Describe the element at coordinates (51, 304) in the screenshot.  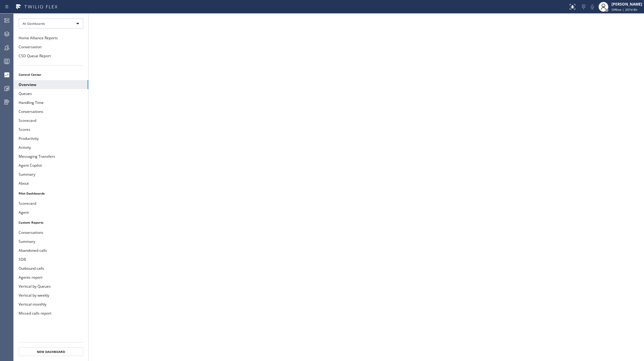
I see `button: Vertical monthly` at that location.